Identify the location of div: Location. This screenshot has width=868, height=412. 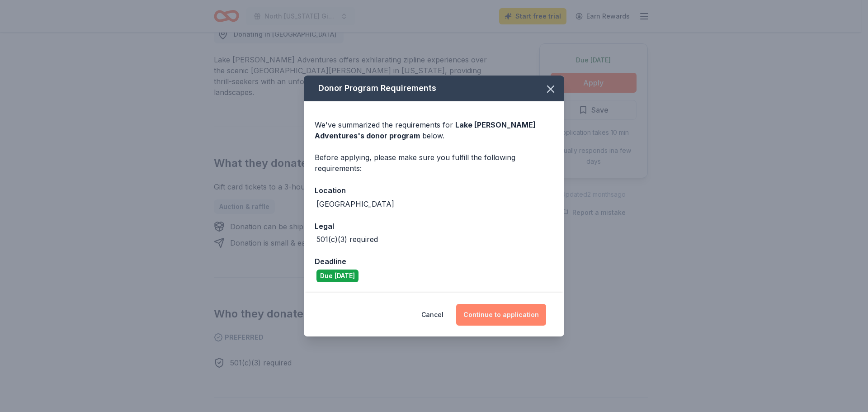
(434, 190).